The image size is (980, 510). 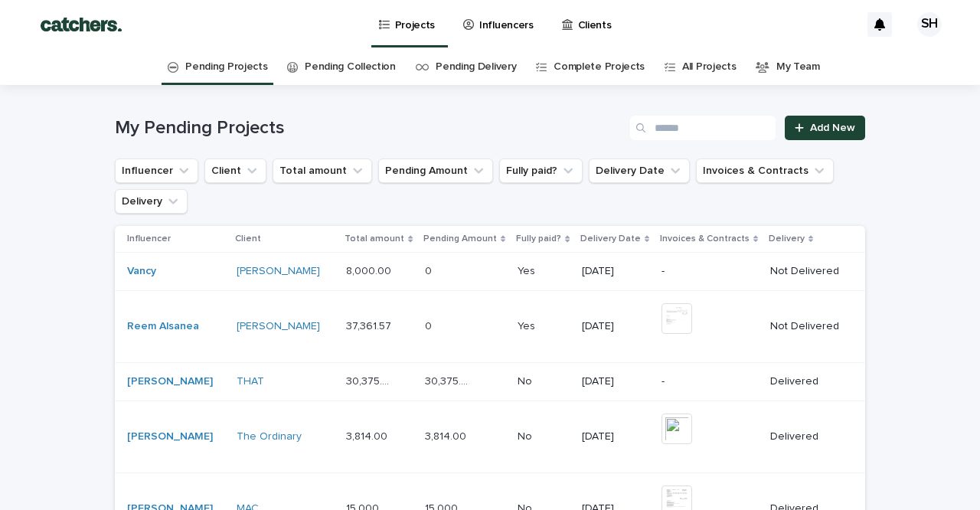 I want to click on a: Pending Delivery, so click(x=476, y=67).